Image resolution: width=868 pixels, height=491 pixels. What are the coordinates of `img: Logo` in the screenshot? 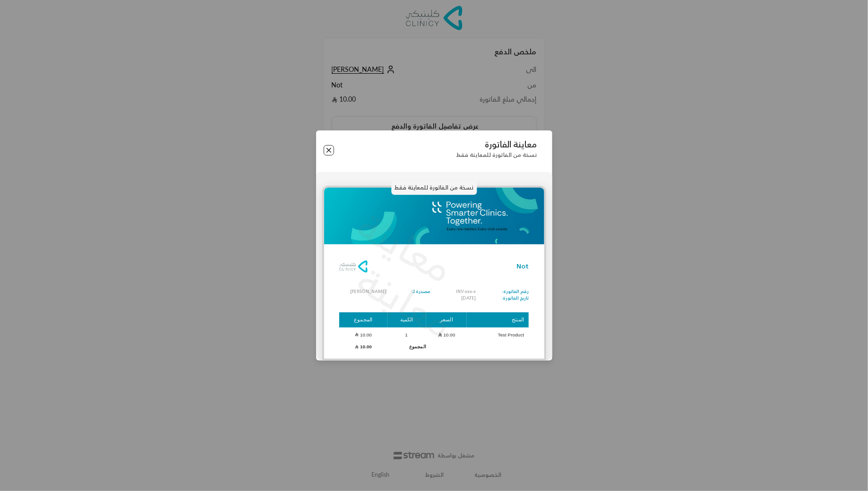 It's located at (353, 267).